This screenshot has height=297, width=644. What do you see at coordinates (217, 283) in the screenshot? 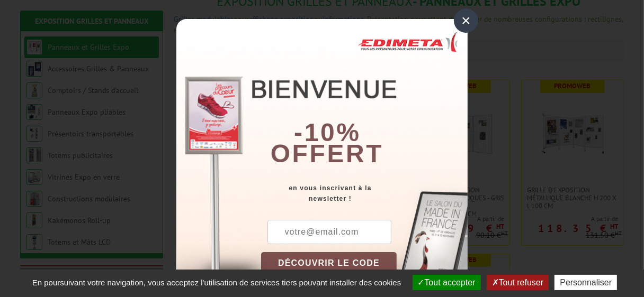
I see `span: En poursuivant votre navigation, vous acceptez l'utilisation de services tiers pouvant installer ...` at bounding box center [217, 283].